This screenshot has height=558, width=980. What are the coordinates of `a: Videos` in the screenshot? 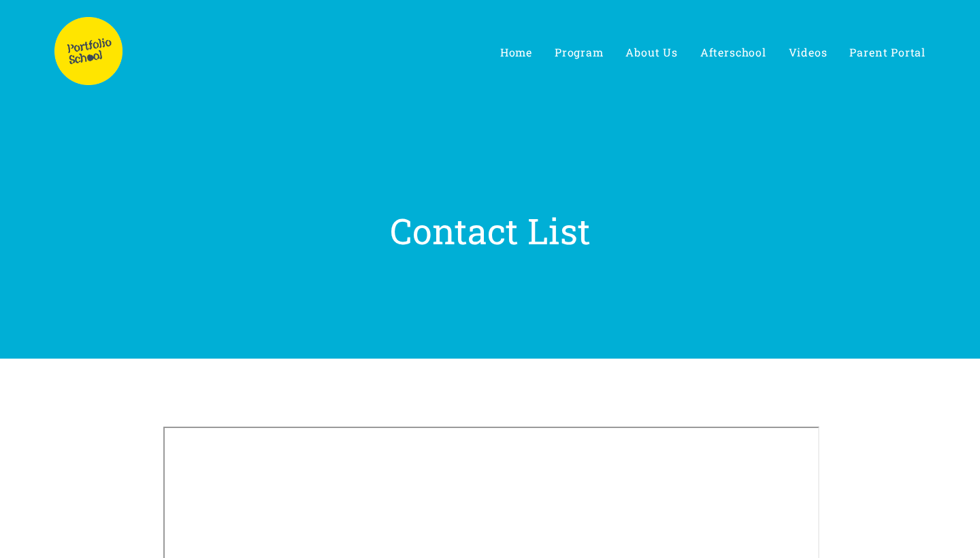 It's located at (808, 52).